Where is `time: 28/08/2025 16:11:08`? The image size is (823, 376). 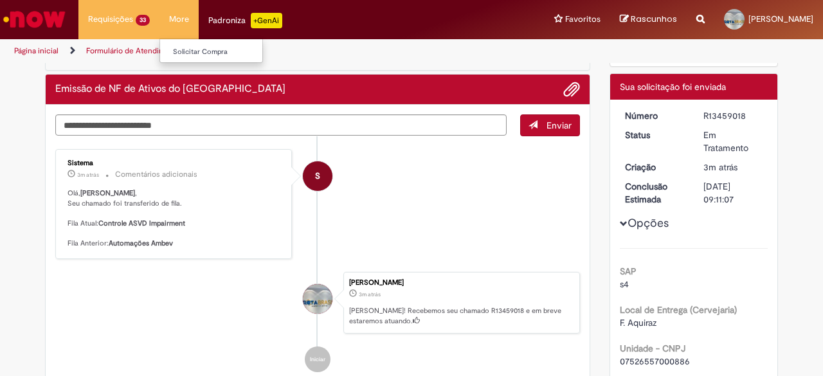
time: 28/08/2025 16:11:08 is located at coordinates (88, 175).